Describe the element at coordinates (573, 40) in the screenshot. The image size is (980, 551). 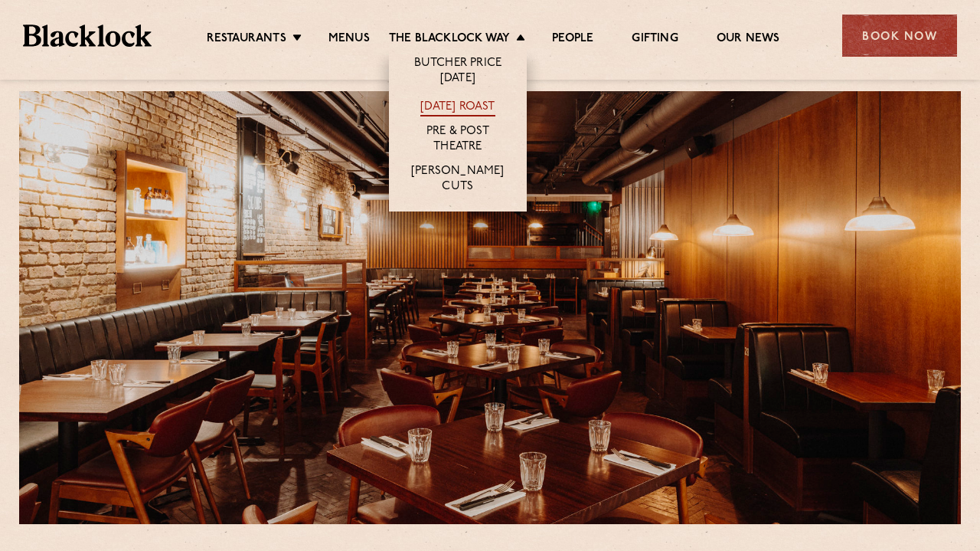
I see `a: People` at that location.